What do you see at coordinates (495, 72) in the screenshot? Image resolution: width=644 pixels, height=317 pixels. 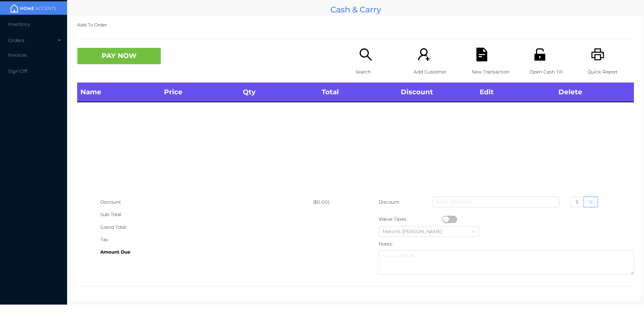 I see `p: New Transaction` at bounding box center [495, 72].